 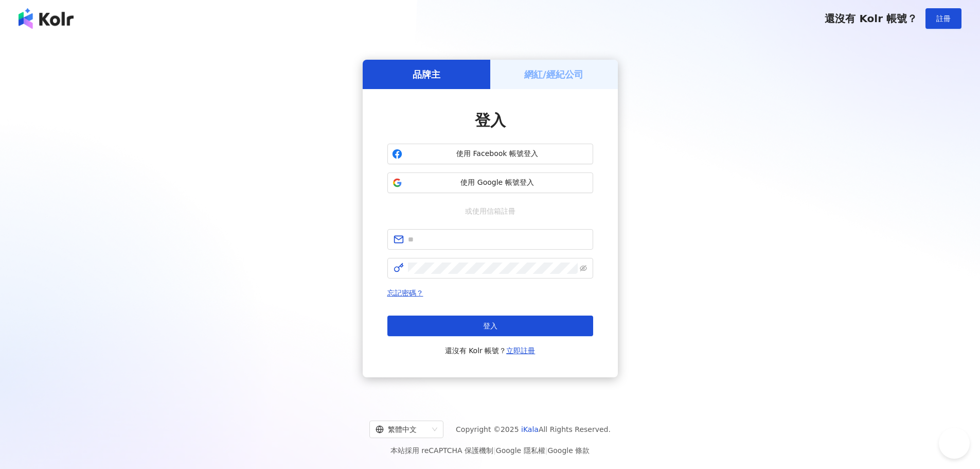 I want to click on span: 使用 Google 帳號登入, so click(x=498, y=182).